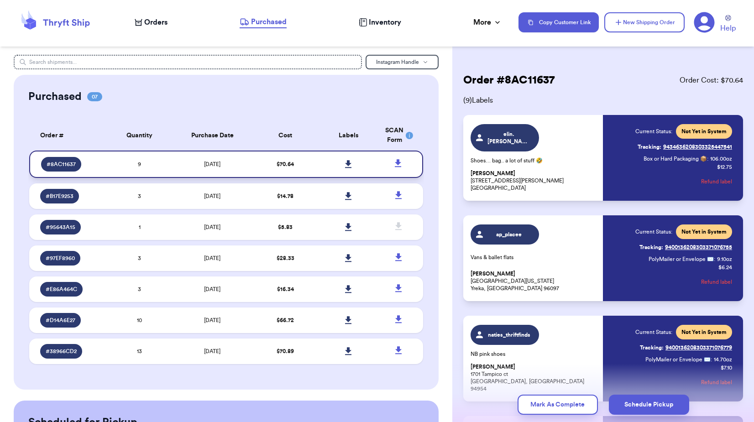  Describe the element at coordinates (675, 159) in the screenshot. I see `span: Box or Hard Packaging 📦` at that location.